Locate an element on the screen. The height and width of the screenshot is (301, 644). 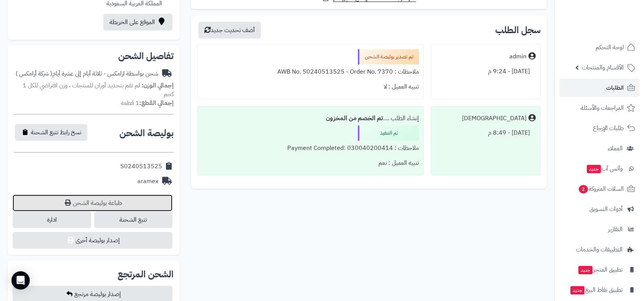
div: ملاحظات : AWB No. 50240513525 - Order No. 7370 is located at coordinates (311, 72).